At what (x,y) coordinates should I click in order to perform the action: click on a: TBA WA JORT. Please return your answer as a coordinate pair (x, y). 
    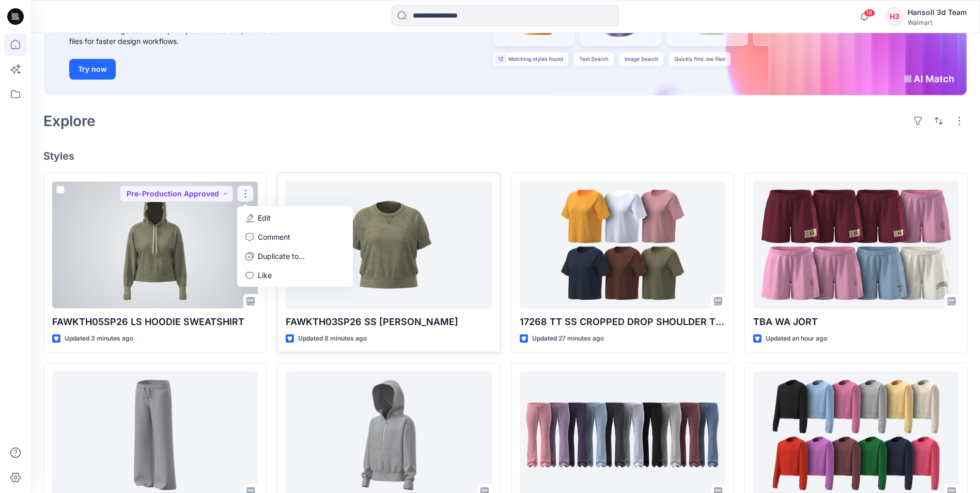
    Looking at the image, I should click on (856, 244).